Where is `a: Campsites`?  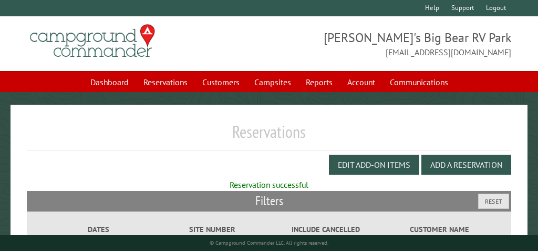 a: Campsites is located at coordinates (273, 82).